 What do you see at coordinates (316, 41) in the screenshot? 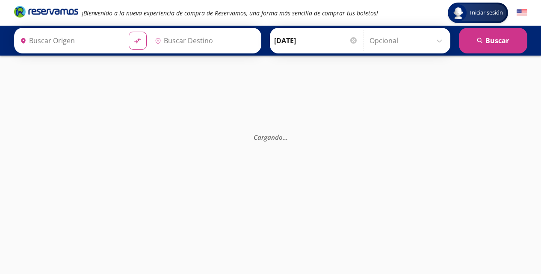
I see `input: Elegir Fecha` at bounding box center [316, 41].